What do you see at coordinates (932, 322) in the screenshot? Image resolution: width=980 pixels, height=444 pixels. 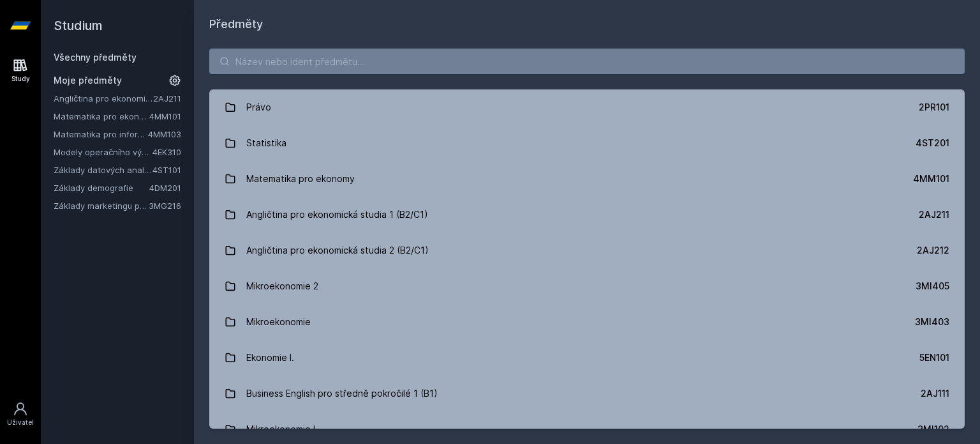 I see `div: 3MI403` at bounding box center [932, 322].